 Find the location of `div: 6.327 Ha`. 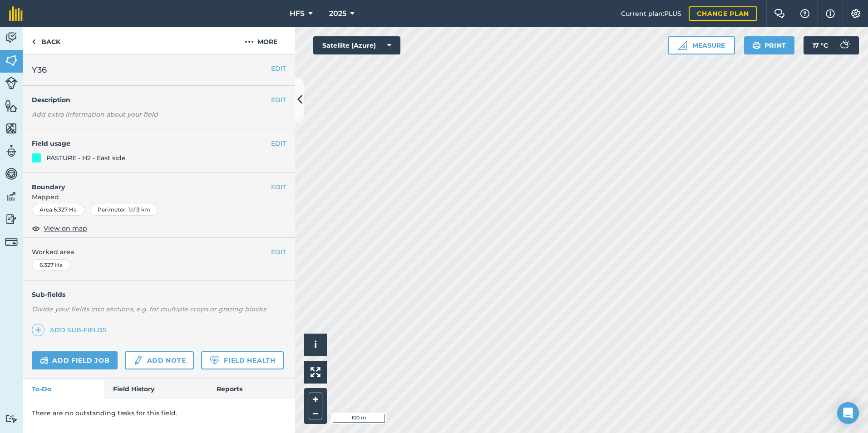

div: 6.327 Ha is located at coordinates (51, 265).